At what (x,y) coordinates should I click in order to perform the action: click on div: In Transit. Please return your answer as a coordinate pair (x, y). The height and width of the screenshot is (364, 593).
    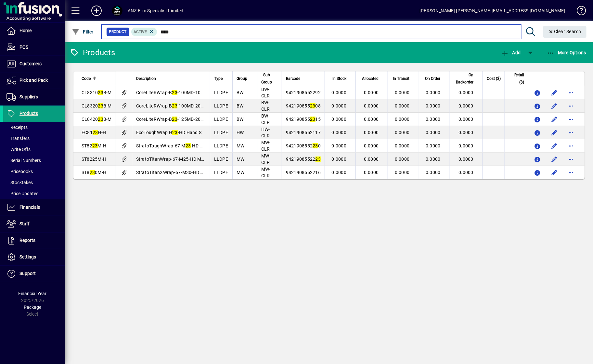
    Looking at the image, I should click on (403, 78).